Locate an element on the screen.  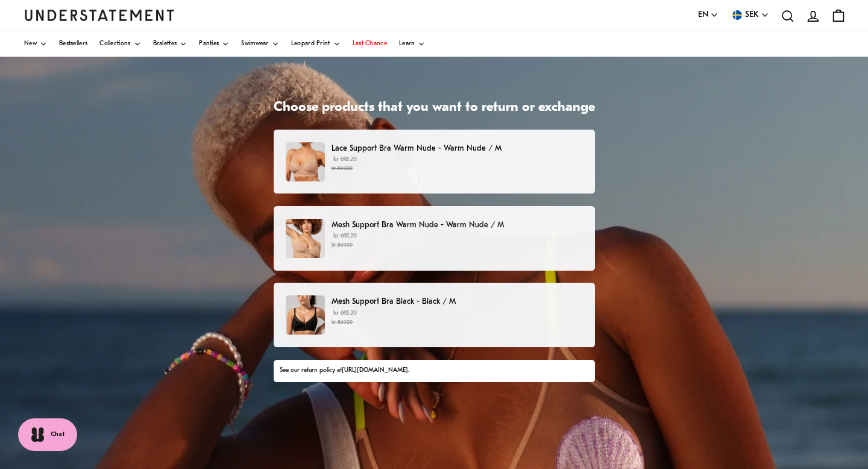
h1: Choose products that you want to return or exchange is located at coordinates (434, 108).